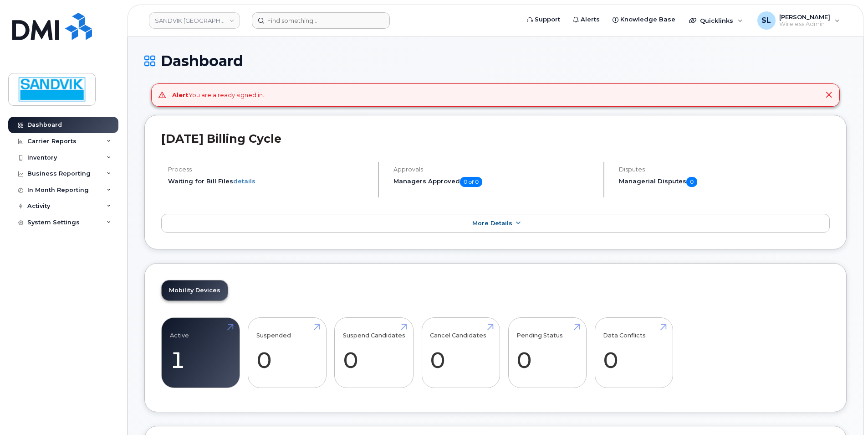  Describe the element at coordinates (724, 182) in the screenshot. I see `h5: Managerial Disputes` at that location.